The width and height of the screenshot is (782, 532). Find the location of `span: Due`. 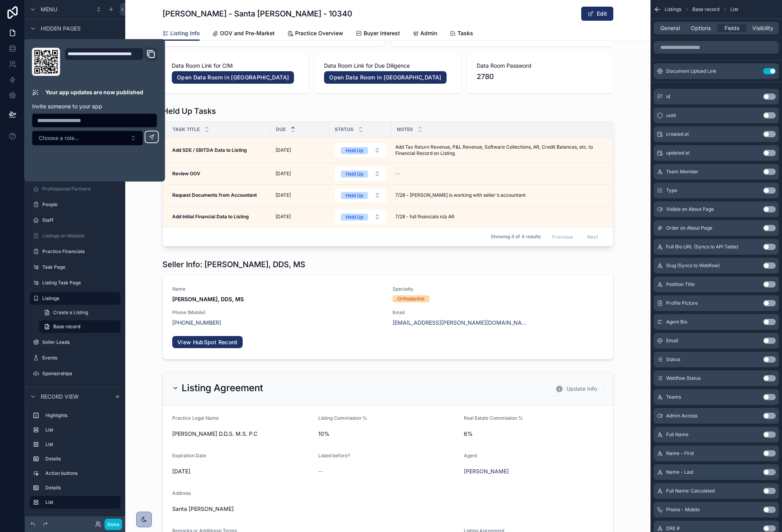

span: Due is located at coordinates (280, 129).